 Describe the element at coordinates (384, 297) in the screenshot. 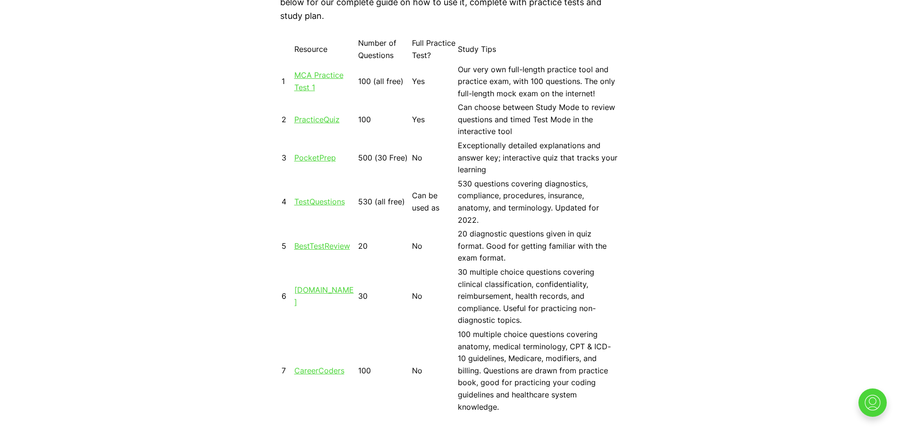

I see `td: 30` at that location.